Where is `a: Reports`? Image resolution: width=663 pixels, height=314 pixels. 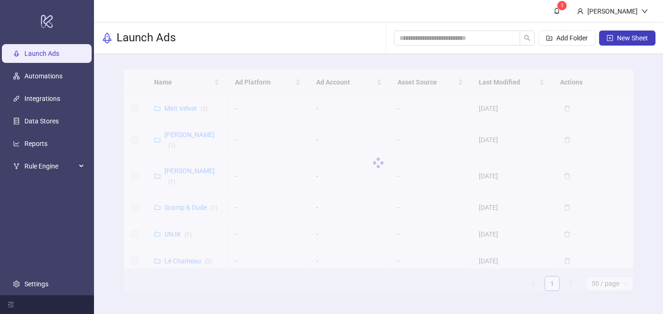 a: Reports is located at coordinates (36, 144).